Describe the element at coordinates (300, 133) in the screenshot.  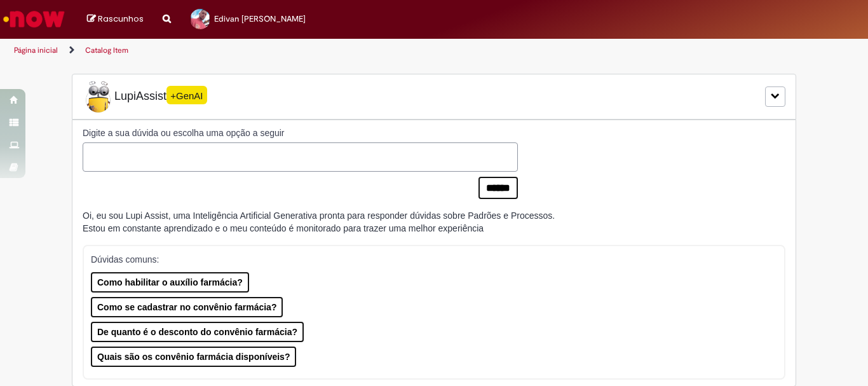
I see `label: Digite a sua dúvida ou escolha uma opção a seguir` at that location.